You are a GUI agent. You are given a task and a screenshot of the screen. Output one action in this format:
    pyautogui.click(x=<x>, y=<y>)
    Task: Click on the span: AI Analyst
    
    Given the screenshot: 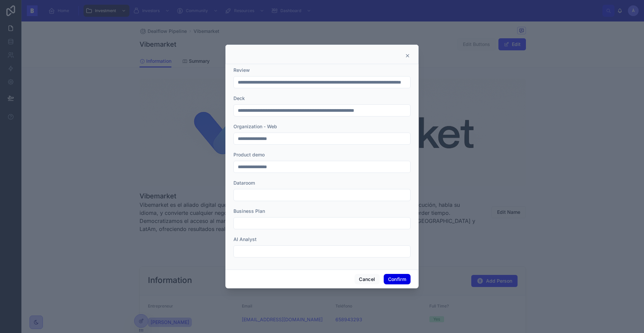 What is the action you would take?
    pyautogui.click(x=245, y=239)
    